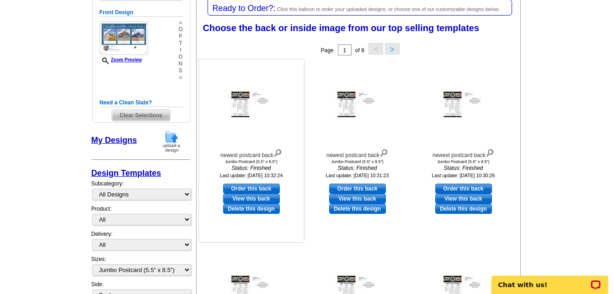  What do you see at coordinates (124, 38) in the screenshot?
I see `img: small-thumb.jpg` at bounding box center [124, 38].